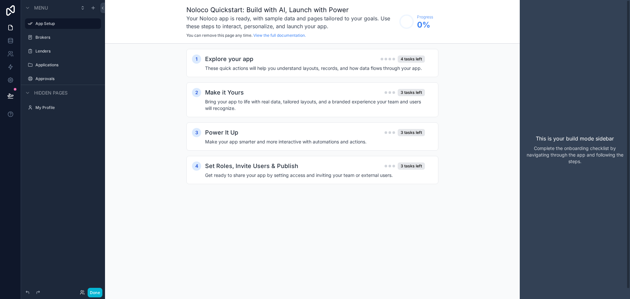 This screenshot has height=299, width=630. I want to click on span: 0 %, so click(425, 25).